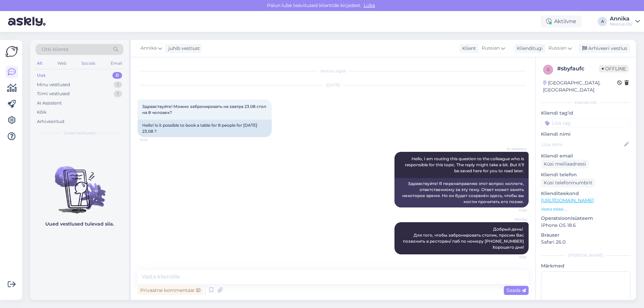 The image size is (644, 308). I want to click on div: Privaatne kommentaar, so click(170, 290).